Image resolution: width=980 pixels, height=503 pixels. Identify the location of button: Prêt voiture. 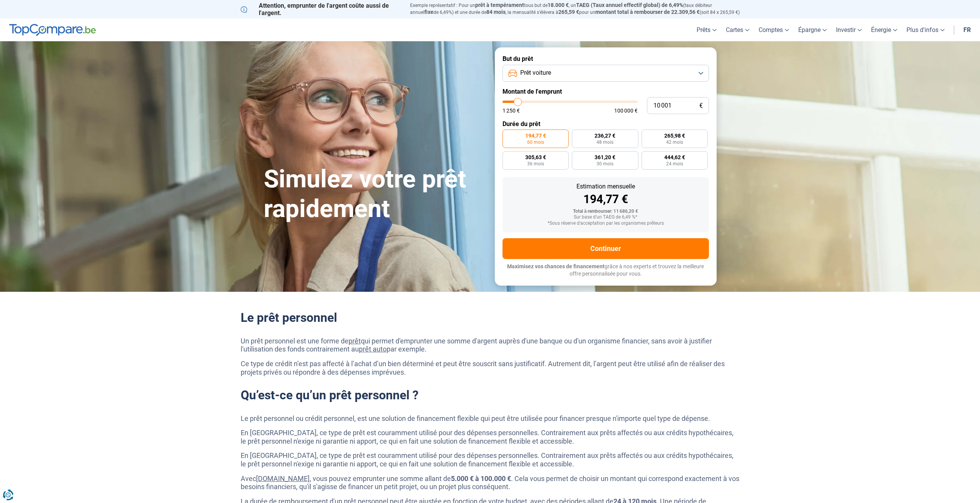
(606, 73).